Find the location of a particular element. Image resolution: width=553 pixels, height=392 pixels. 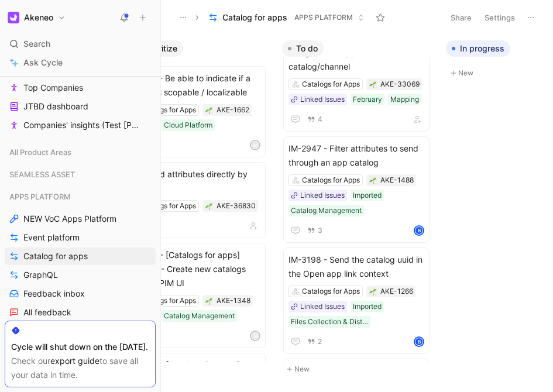

a: Top Companies is located at coordinates (80, 88).